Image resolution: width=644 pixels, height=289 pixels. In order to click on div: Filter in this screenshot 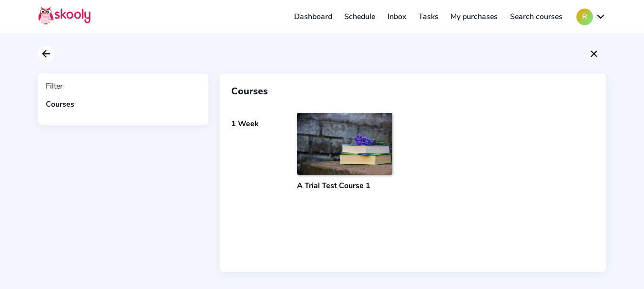, I will do `click(54, 87)`.